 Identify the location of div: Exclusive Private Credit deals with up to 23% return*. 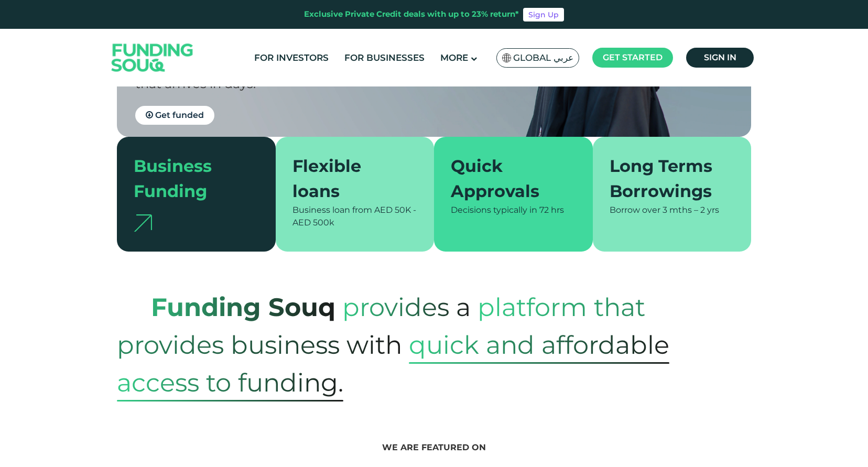
(411, 14).